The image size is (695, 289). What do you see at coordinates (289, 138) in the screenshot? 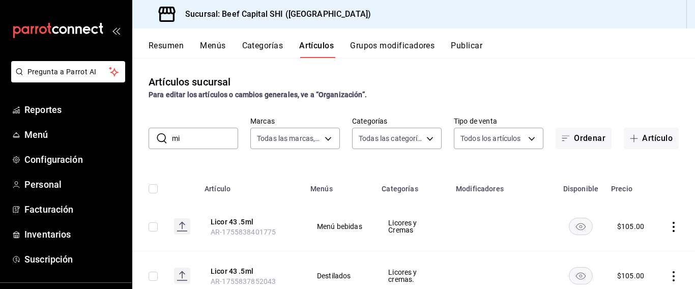
I see `span: Todas las marcas, Sin marca` at bounding box center [289, 138].